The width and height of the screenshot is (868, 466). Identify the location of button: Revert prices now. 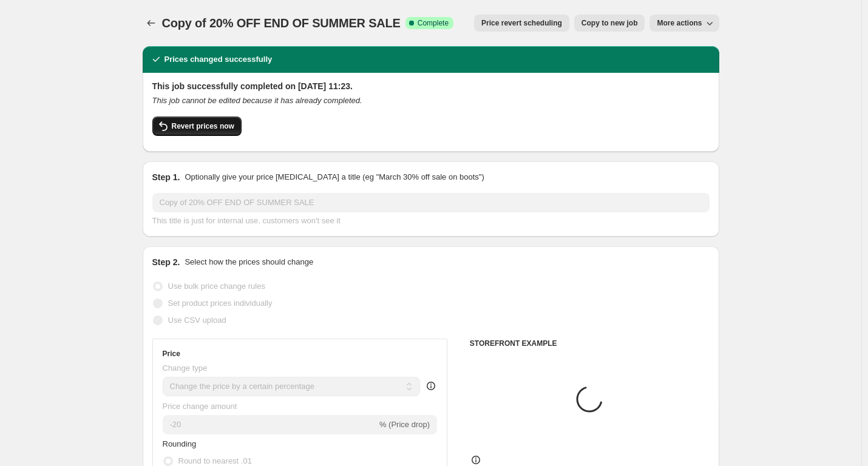
(197, 126).